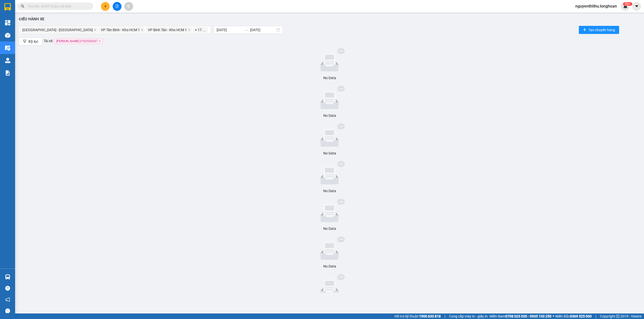 This screenshot has width=644, height=319. What do you see at coordinates (229, 30) in the screenshot?
I see `input: Ngày bắt đầu` at bounding box center [229, 30].